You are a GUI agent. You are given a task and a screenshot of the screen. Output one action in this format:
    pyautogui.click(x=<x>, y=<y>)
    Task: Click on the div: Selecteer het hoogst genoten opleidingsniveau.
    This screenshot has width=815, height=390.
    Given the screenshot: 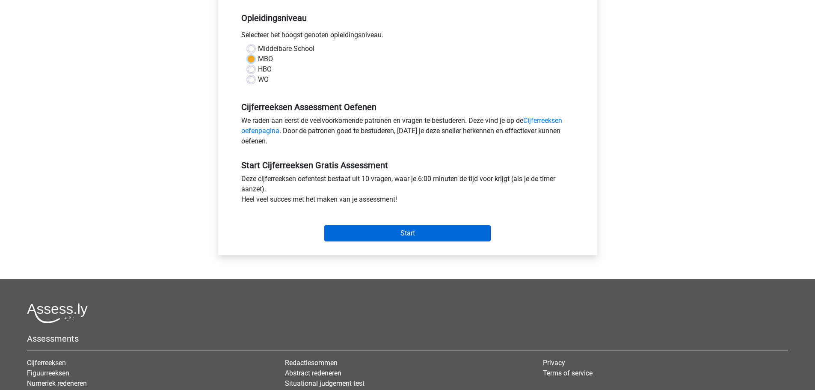 What is the action you would take?
    pyautogui.click(x=408, y=37)
    